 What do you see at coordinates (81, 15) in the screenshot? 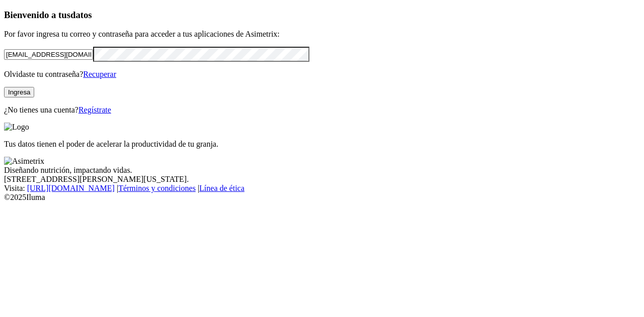
I see `span: datos` at bounding box center [81, 15].